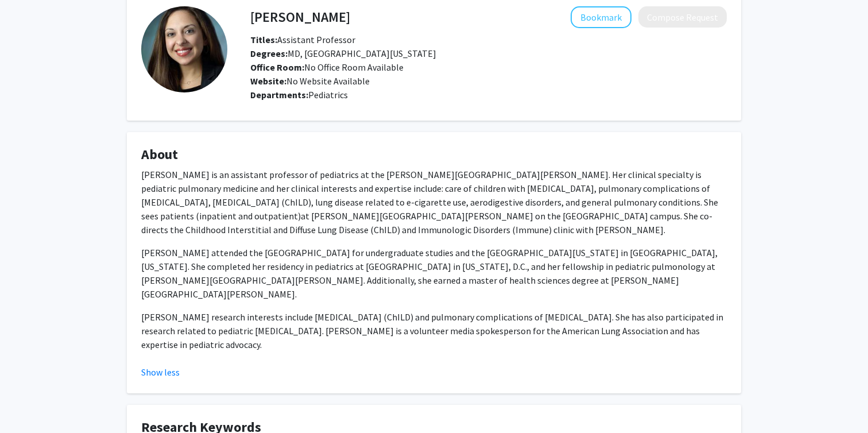 Image resolution: width=868 pixels, height=433 pixels. Describe the element at coordinates (434, 155) in the screenshot. I see `h4: About` at that location.